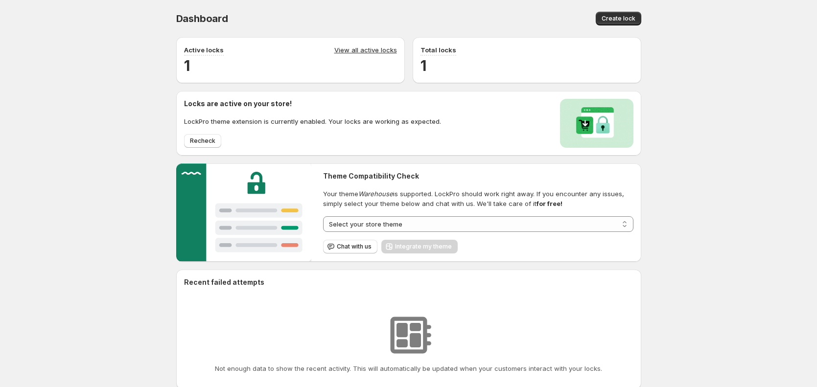 The image size is (817, 387). I want to click on span: Dashboard, so click(202, 19).